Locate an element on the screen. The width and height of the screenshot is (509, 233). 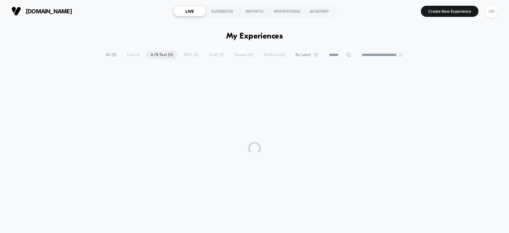
button: HR is located at coordinates (491, 11).